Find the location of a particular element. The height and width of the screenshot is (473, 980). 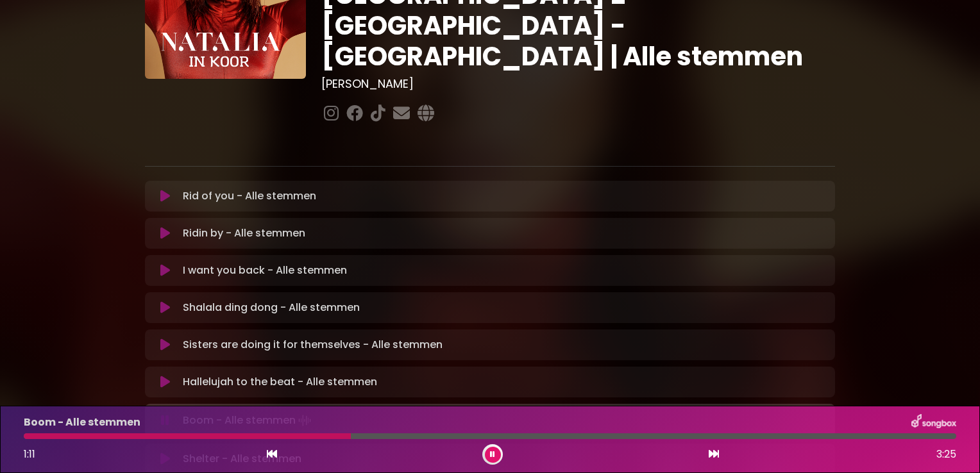

p: Rid of you - Alle stemmen is located at coordinates (250, 196).